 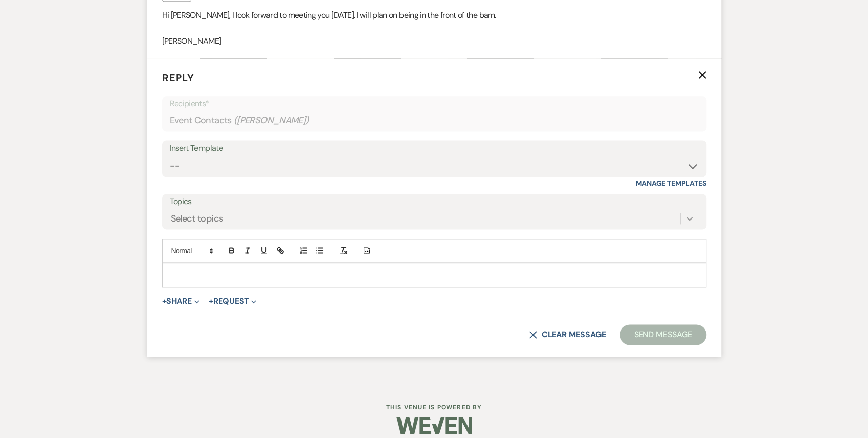 What do you see at coordinates (434, 149) in the screenshot?
I see `div: Insert Template` at bounding box center [434, 149].